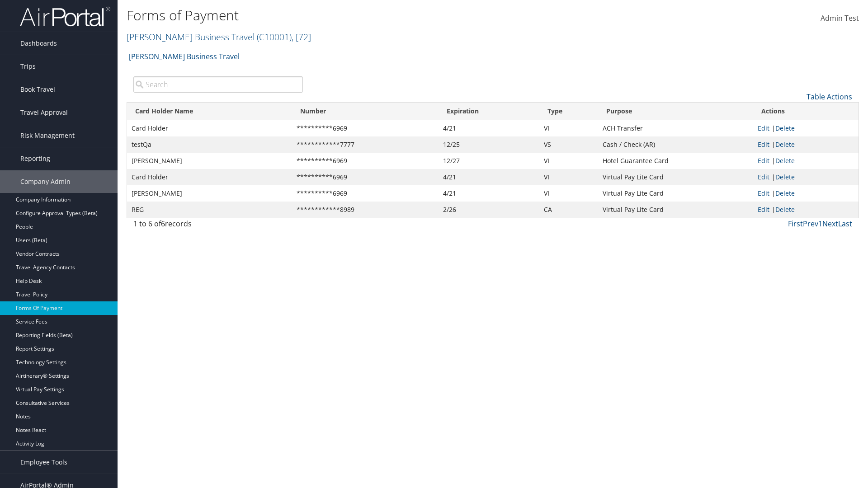 The width and height of the screenshot is (868, 488). I want to click on span: Book Travel, so click(37, 89).